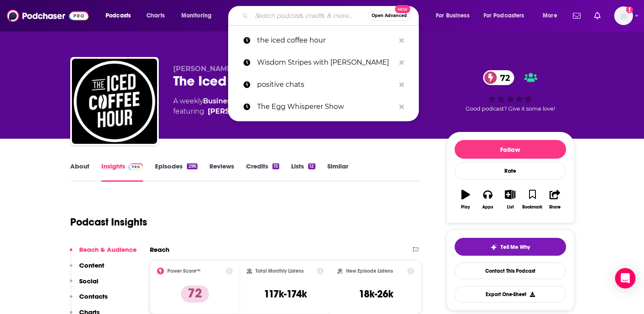 This screenshot has height=314, width=644. What do you see at coordinates (511, 207) in the screenshot?
I see `div: List` at bounding box center [511, 207].